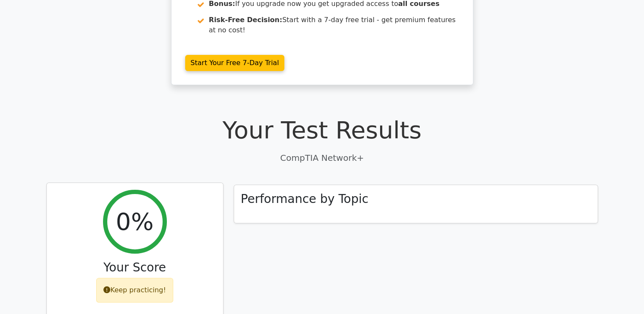 The image size is (644, 314). Describe the element at coordinates (322, 158) in the screenshot. I see `p: CompTIA Network+` at that location.